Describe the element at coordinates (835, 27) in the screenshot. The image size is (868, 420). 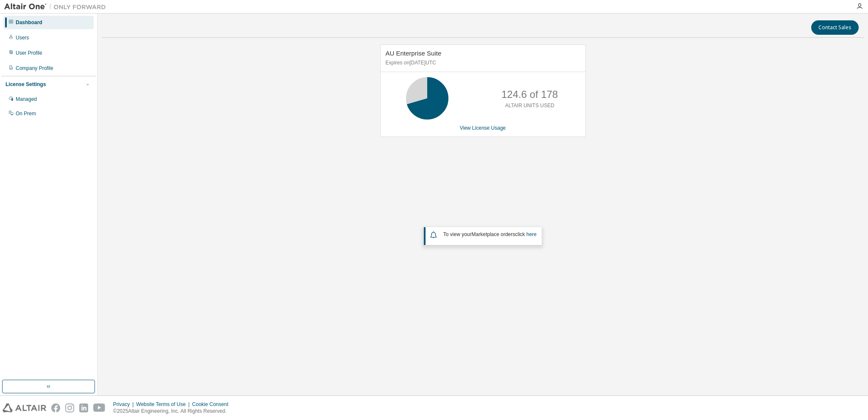
I see `button: Contact Sales` at that location.